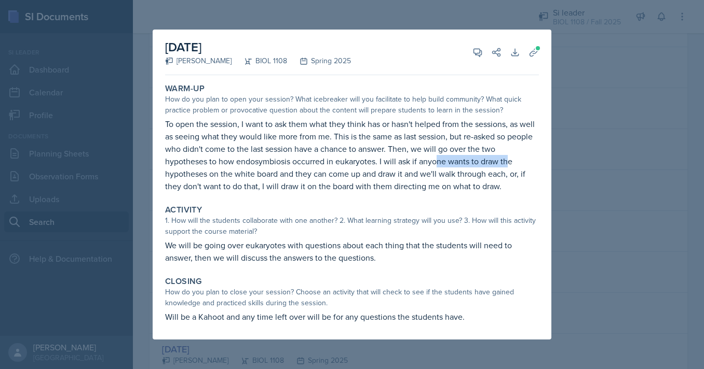 The image size is (704, 369). I want to click on p: Will be a Kahoot and any time left over will be for any questions the students have., so click(352, 317).